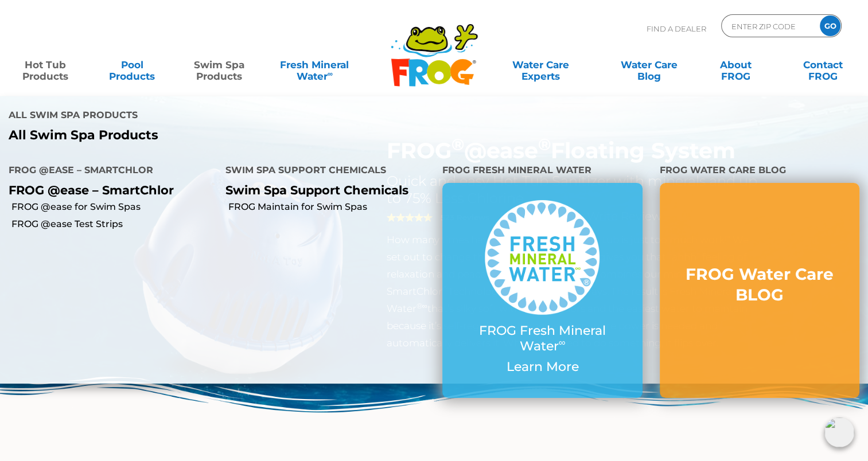 This screenshot has height=461, width=868. I want to click on a: AboutFROG, so click(736, 65).